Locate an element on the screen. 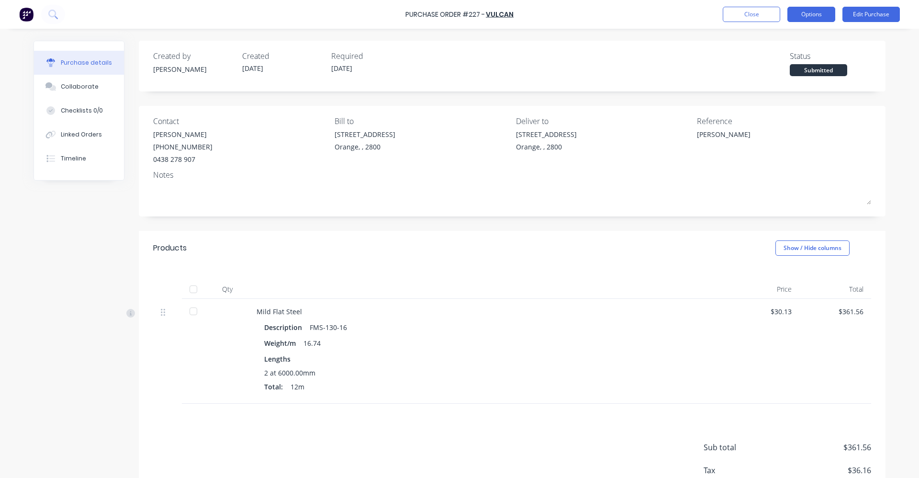  div: FMS-130-16 is located at coordinates (328, 327).